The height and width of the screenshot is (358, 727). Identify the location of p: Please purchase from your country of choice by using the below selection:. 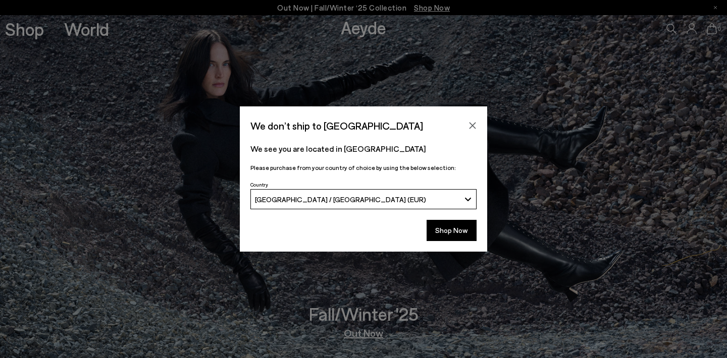
(363, 168).